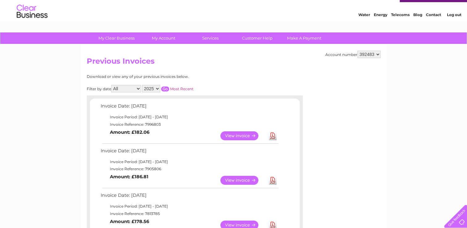  Describe the element at coordinates (189, 124) in the screenshot. I see `td: Invoice Reference: 7996803` at that location.